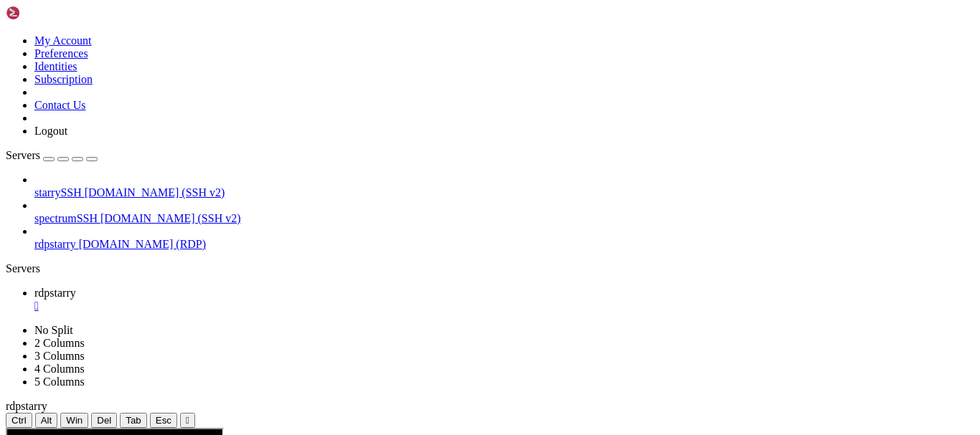  What do you see at coordinates (52, 154) in the screenshot?
I see `a: Servers` at bounding box center [52, 154].